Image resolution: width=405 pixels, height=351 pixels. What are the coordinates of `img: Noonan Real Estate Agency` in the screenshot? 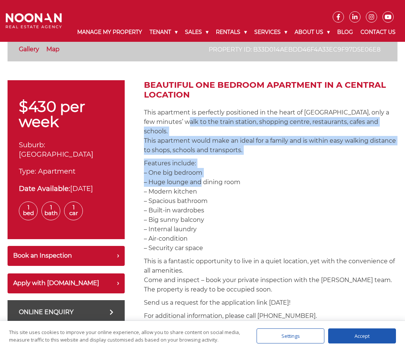 It's located at (33, 21).